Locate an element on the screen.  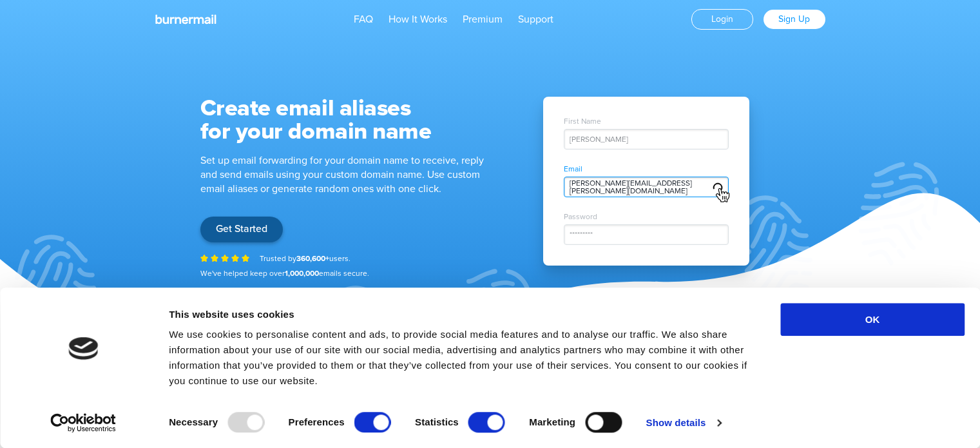
a: Show details is located at coordinates (683, 423).